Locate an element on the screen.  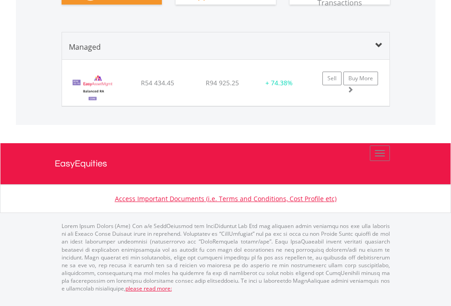
a: please read more: is located at coordinates (149, 288).